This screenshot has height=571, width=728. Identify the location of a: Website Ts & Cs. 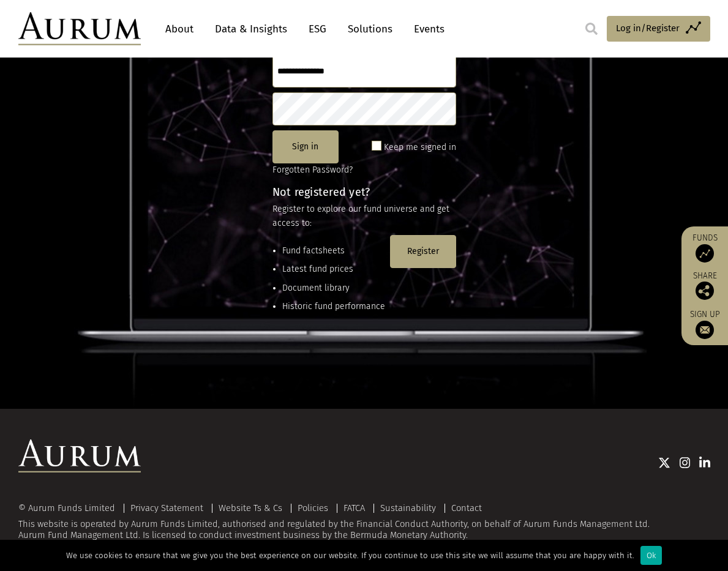
(250, 508).